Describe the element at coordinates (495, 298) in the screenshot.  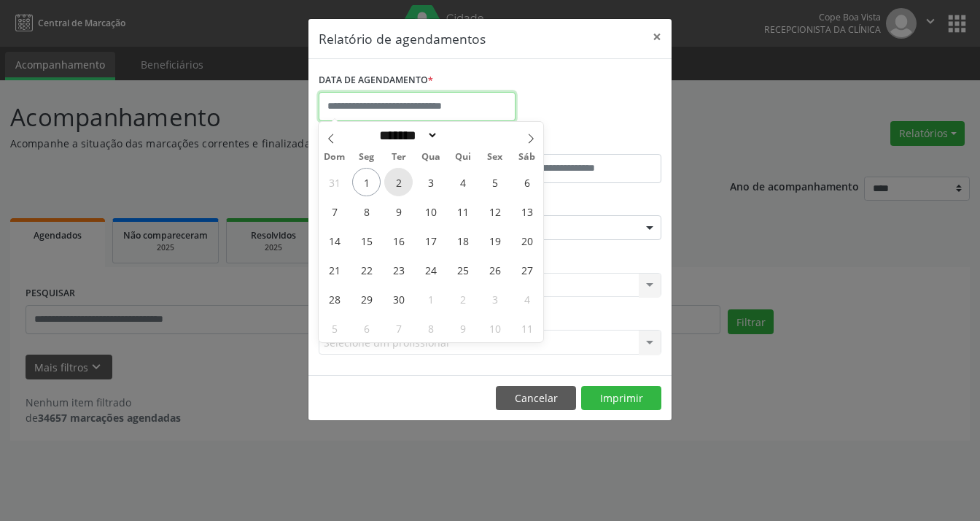
I see `span: Outubro 3, 2025` at that location.